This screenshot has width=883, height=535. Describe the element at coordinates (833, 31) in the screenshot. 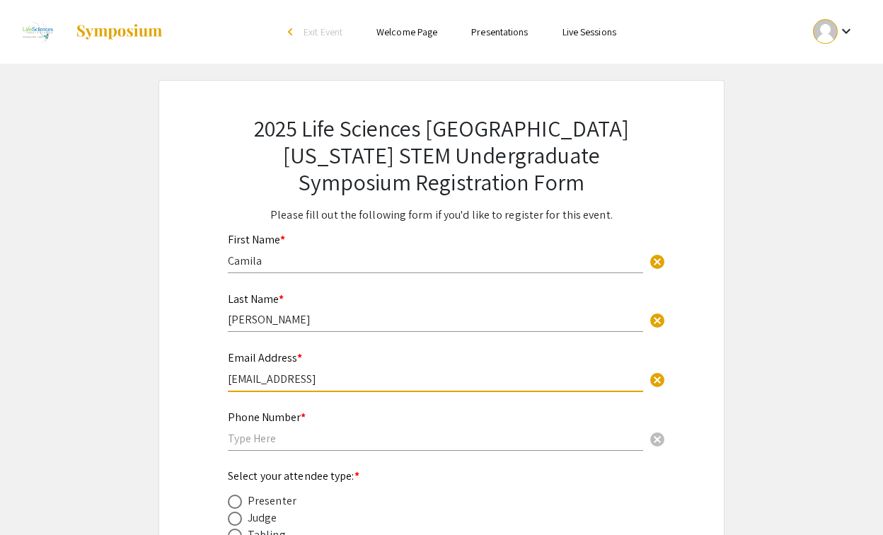

I see `button: Expand account dropdown` at that location.